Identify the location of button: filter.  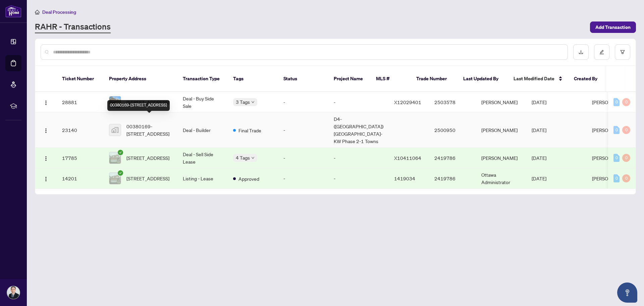
(623, 52).